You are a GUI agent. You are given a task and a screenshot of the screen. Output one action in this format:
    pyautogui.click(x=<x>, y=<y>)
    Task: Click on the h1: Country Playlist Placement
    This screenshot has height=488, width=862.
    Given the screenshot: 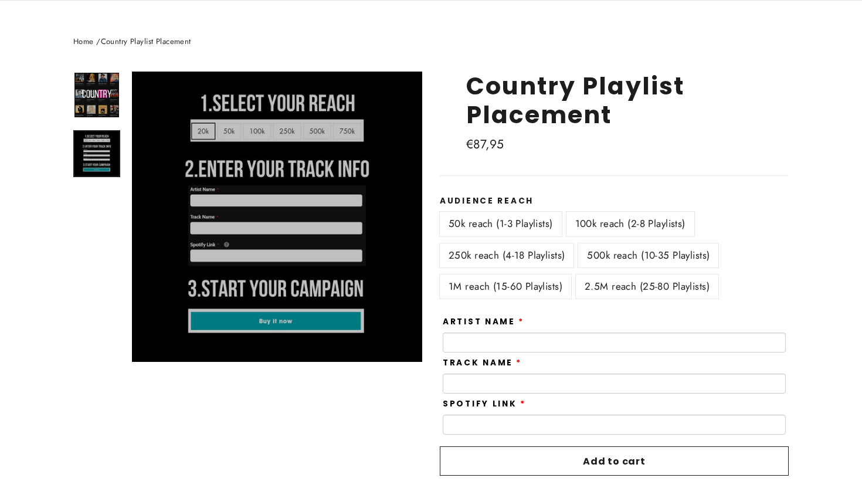 What is the action you would take?
    pyautogui.click(x=627, y=100)
    